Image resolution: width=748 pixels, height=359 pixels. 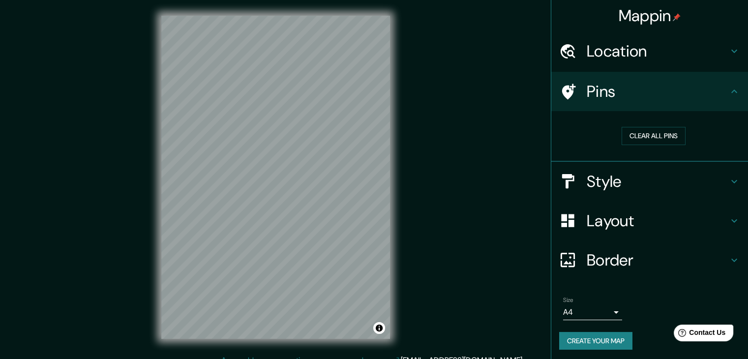 What do you see at coordinates (649, 260) in the screenshot?
I see `div: Border` at bounding box center [649, 260].